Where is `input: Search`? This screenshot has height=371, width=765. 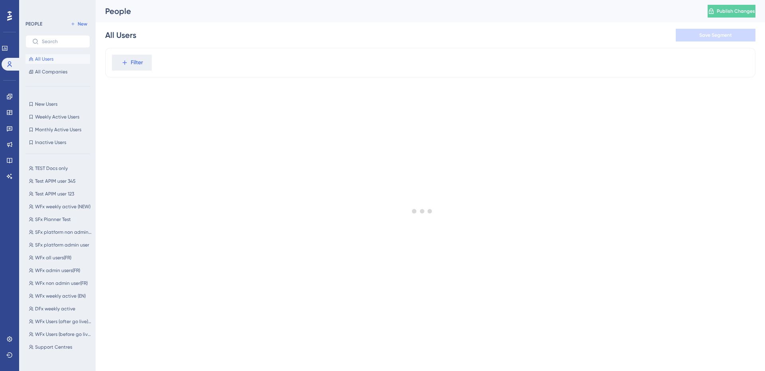
input: Search is located at coordinates (63, 41).